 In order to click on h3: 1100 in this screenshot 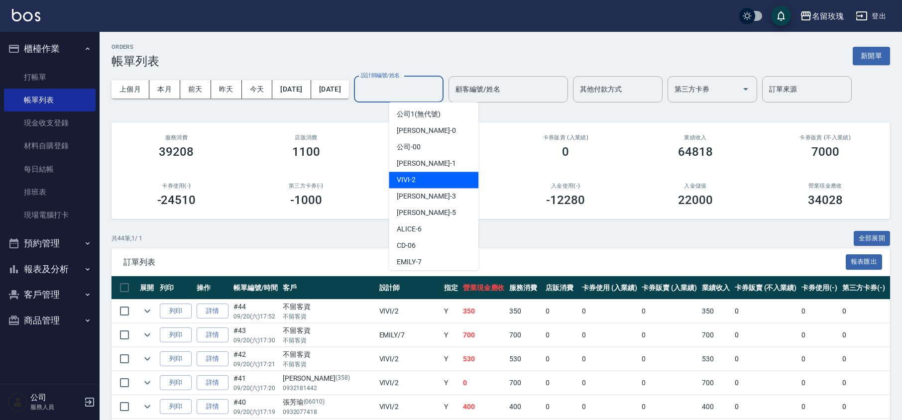, I will do `click(306, 152)`.